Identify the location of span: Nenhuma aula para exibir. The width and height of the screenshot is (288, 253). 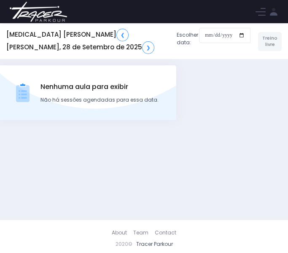
(100, 87).